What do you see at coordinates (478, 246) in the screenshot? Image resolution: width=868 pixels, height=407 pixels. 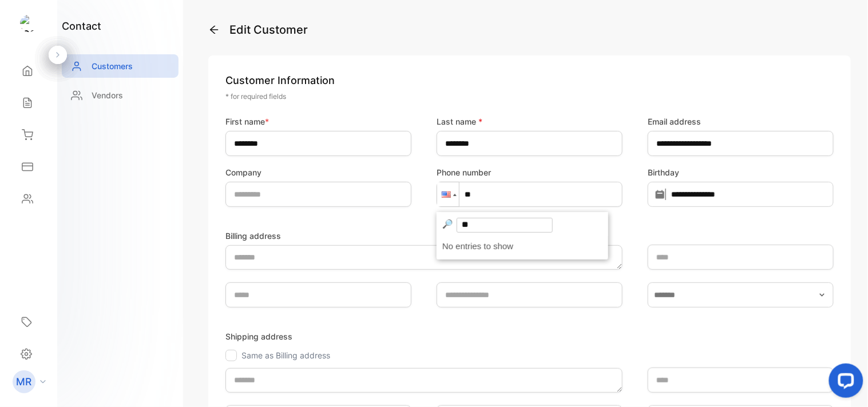 I see `span: No entries to show` at bounding box center [478, 246].